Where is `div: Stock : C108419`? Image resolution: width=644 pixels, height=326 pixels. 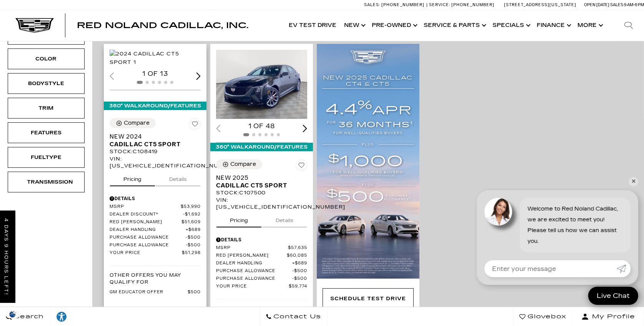
div: Stock : C108419 is located at coordinates (155, 152).